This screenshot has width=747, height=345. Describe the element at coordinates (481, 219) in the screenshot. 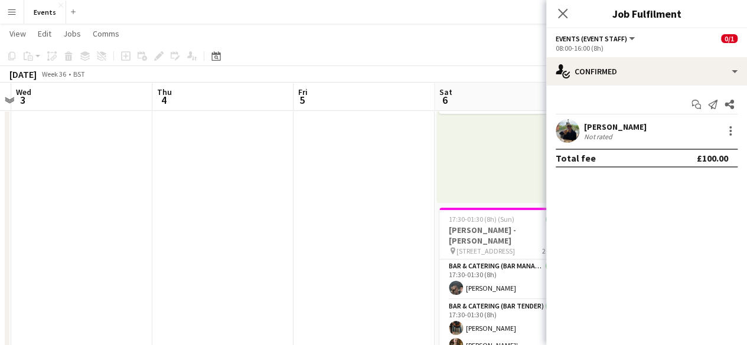

I see `span: 17:30-01:30 (8h) (Sun)` at that location.